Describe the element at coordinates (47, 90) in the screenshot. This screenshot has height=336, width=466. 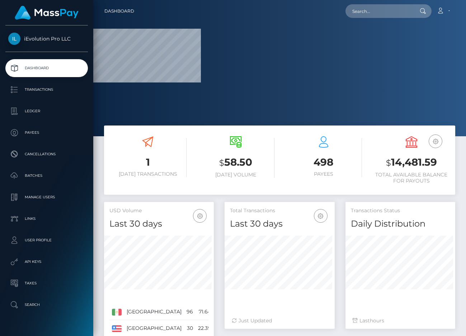
I see `a: Transactions` at that location.